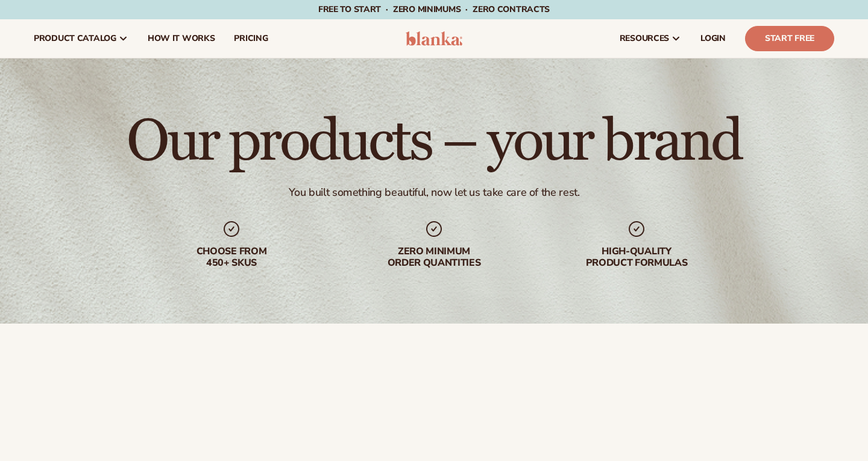 The width and height of the screenshot is (868, 461). I want to click on div: Choose from 450+ Skus, so click(231, 258).